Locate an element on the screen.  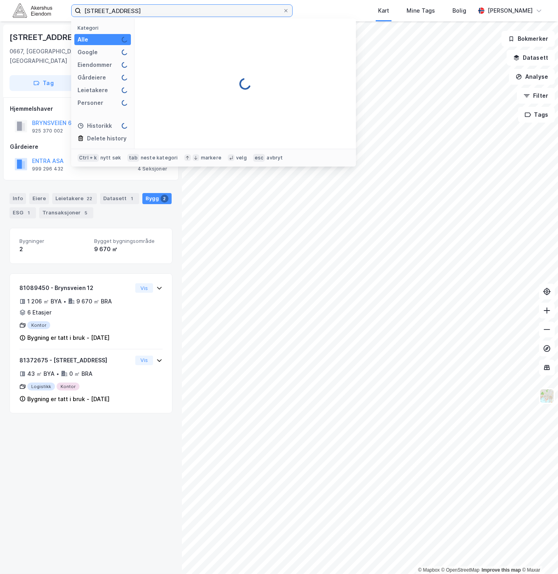
div: 81089450 - Brynsveien 12 is located at coordinates (75, 288).